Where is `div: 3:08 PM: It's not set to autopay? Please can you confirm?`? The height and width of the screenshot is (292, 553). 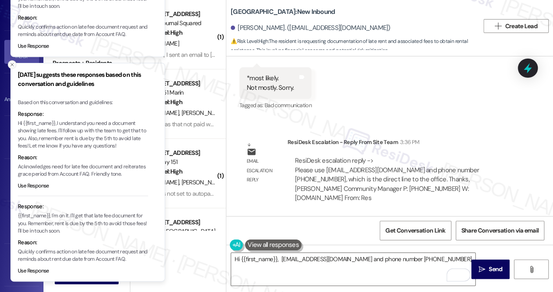
div: 3:08 PM: It's not set to autopay? Please can you confirm? is located at coordinates (207, 194).